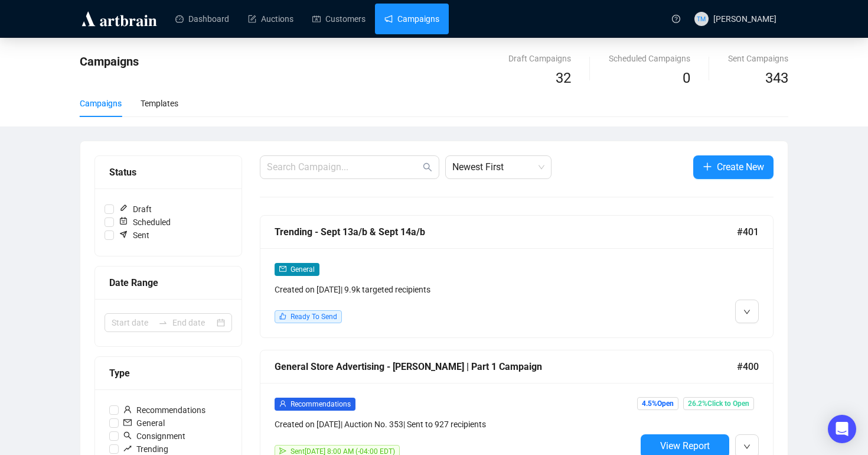 This screenshot has width=868, height=455. What do you see at coordinates (168, 282) in the screenshot?
I see `div: Date Range` at bounding box center [168, 282].